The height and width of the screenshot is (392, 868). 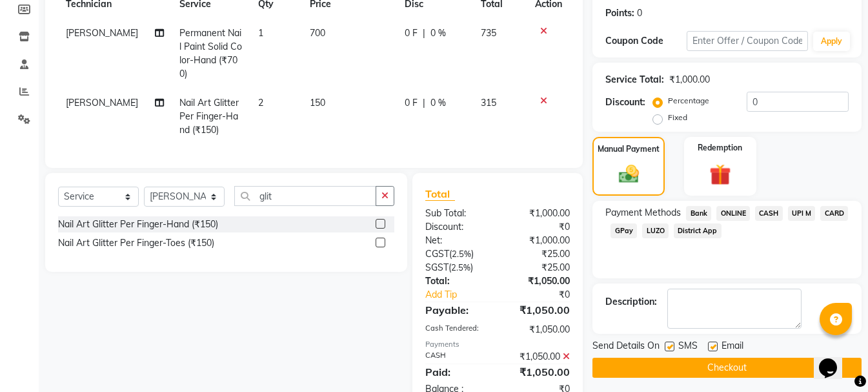 What do you see at coordinates (678, 118) in the screenshot?
I see `label: Fixed` at bounding box center [678, 118].